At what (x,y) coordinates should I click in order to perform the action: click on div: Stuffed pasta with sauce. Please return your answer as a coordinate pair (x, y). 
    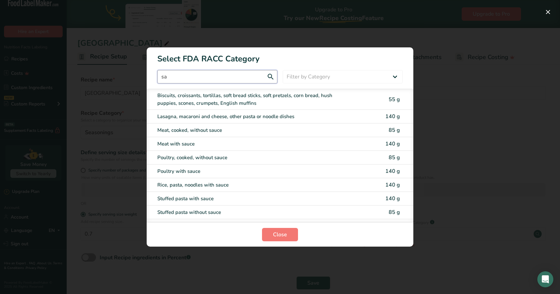
    Looking at the image, I should click on (252, 198).